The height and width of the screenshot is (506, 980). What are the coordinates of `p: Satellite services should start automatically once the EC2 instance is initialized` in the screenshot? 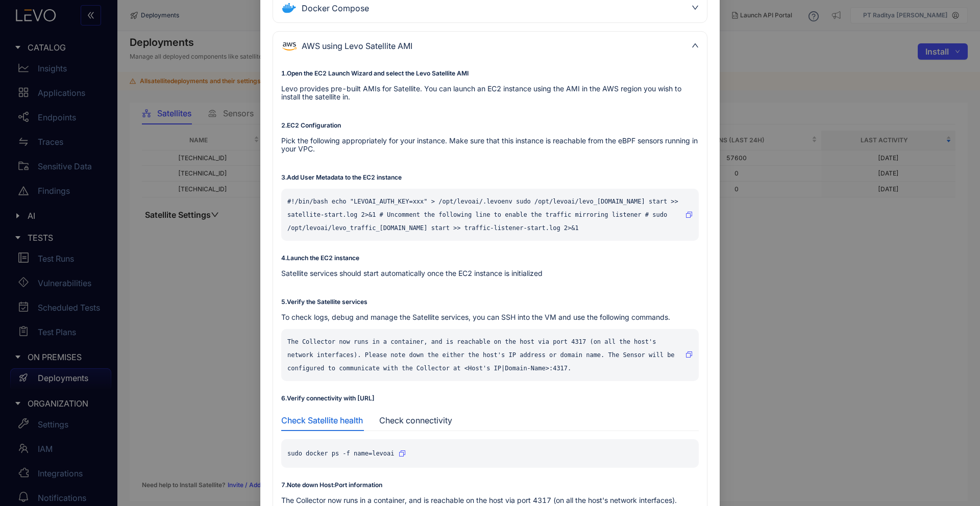 It's located at (490, 273).